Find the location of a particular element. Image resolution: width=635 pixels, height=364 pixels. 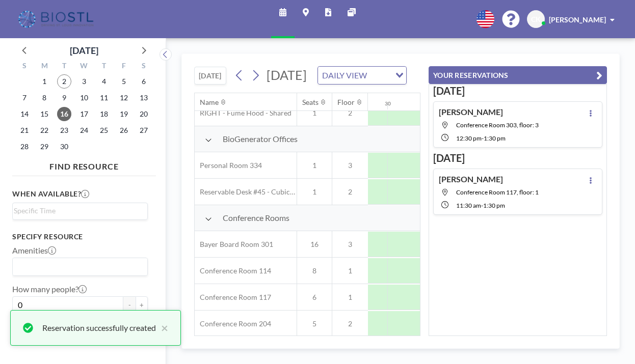

span: Monday, September 29, 2025 is located at coordinates (44, 147).